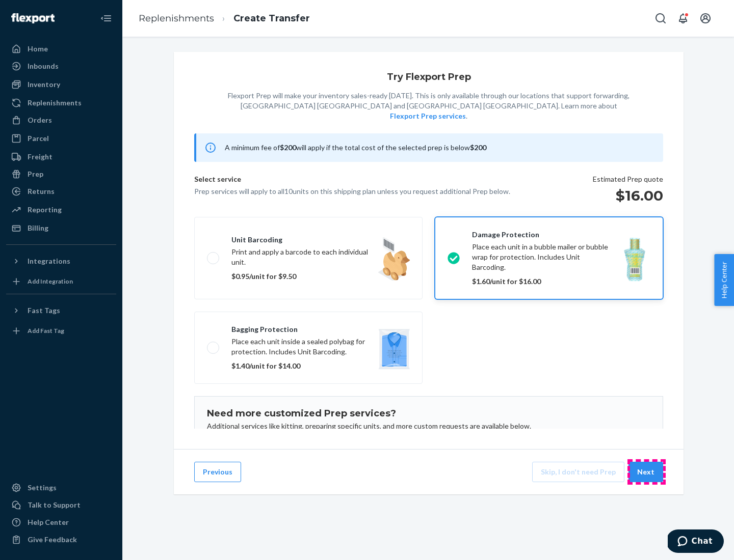 This screenshot has width=734, height=560. Describe the element at coordinates (61, 505) in the screenshot. I see `button: Talk to Support` at that location.